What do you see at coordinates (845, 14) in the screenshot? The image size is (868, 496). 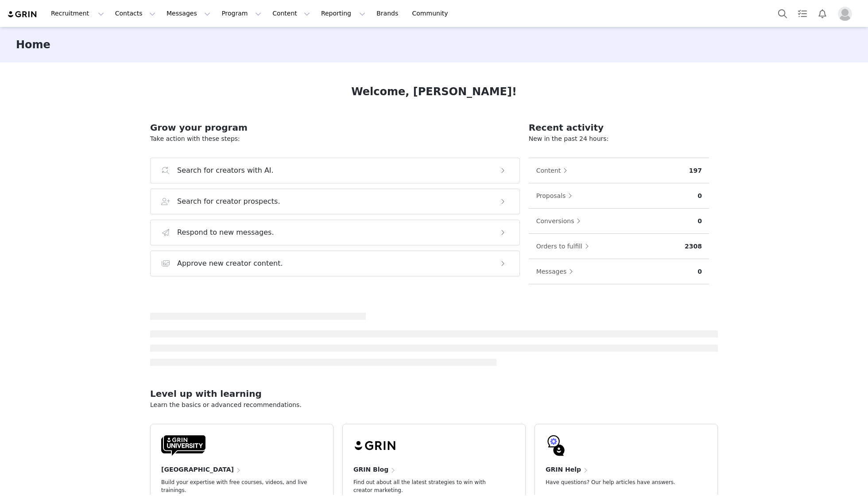 I see `img: placeholder-profile.jpg` at bounding box center [845, 14].